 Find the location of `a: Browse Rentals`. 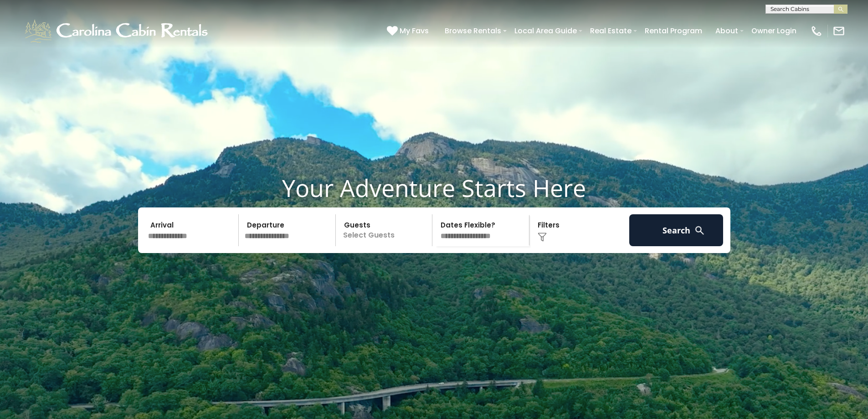

a: Browse Rentals is located at coordinates (473, 30).